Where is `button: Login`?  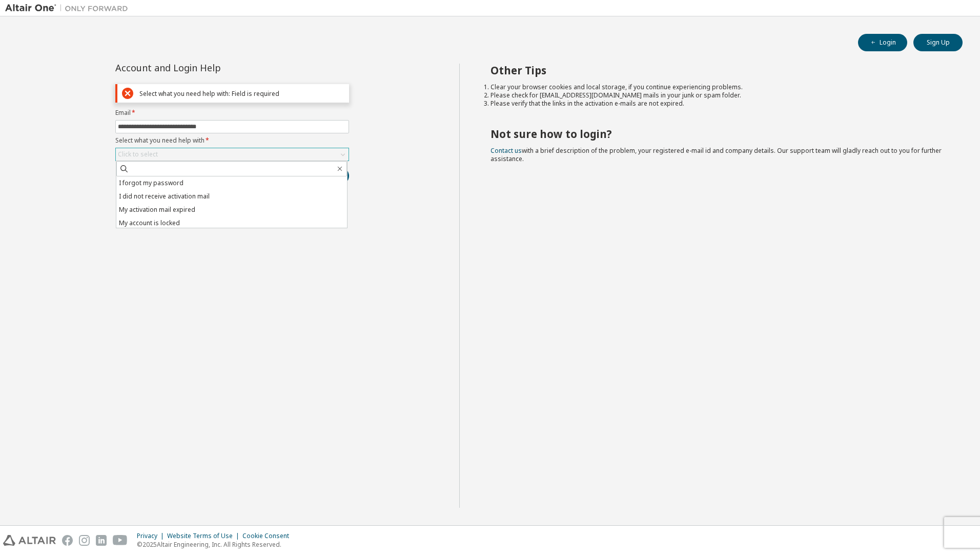 button: Login is located at coordinates (882, 43).